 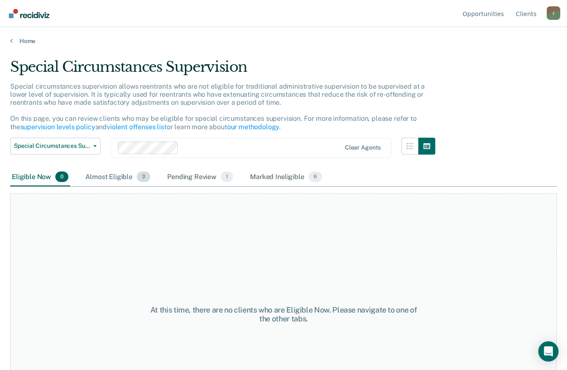 What do you see at coordinates (200, 177) in the screenshot?
I see `div: Pending Review1` at bounding box center [200, 177].